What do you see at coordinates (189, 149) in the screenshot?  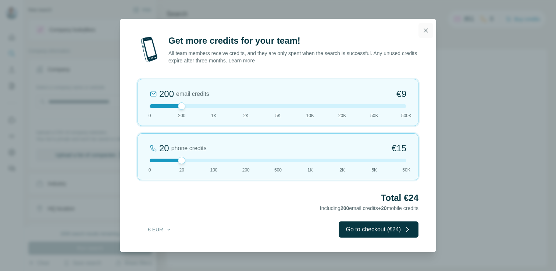 I see `span: phone credits` at bounding box center [189, 149].